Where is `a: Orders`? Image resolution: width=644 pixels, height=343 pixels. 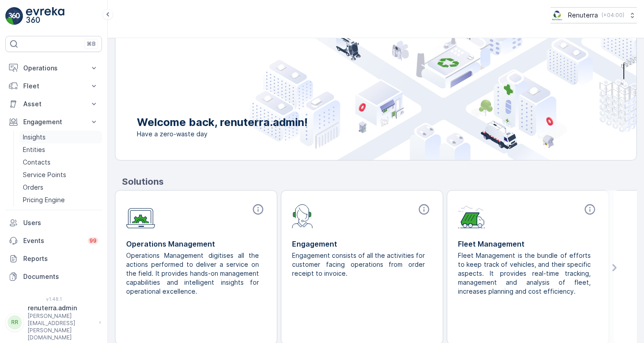 a: Orders is located at coordinates (61, 187).